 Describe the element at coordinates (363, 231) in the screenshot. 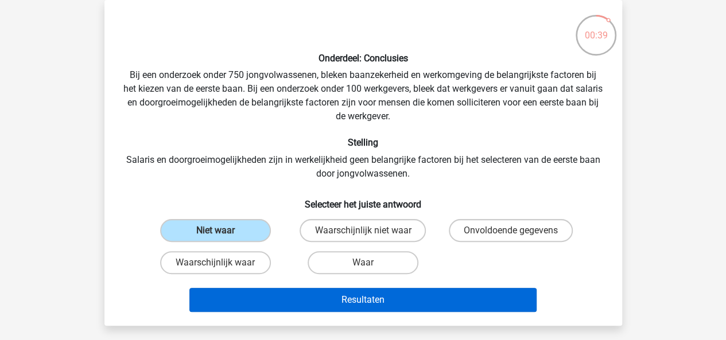

I see `label: Waarschijnlijk niet waar` at that location.